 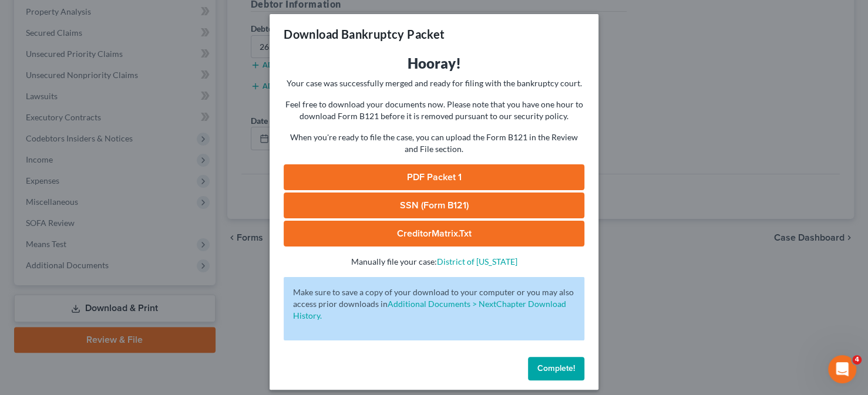 What do you see at coordinates (556, 368) in the screenshot?
I see `span: Complete!` at bounding box center [556, 368].